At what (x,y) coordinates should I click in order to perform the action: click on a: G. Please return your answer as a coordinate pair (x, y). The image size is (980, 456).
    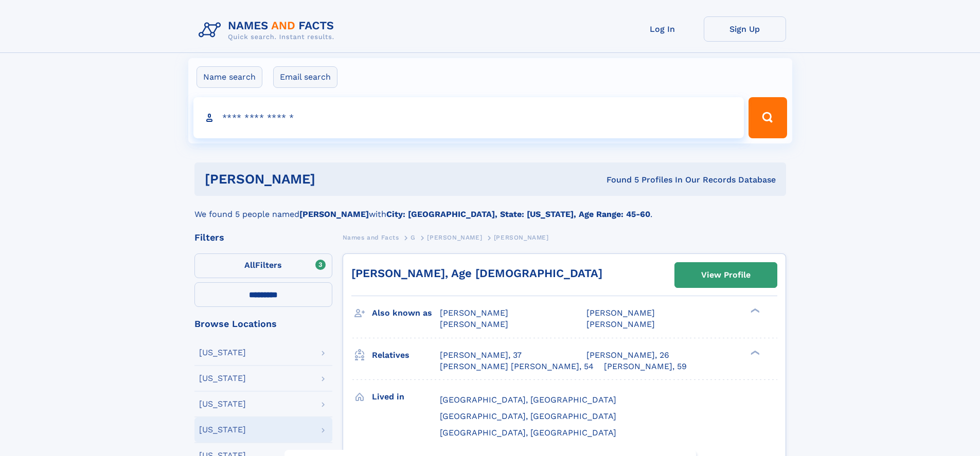
    Looking at the image, I should click on (413, 237).